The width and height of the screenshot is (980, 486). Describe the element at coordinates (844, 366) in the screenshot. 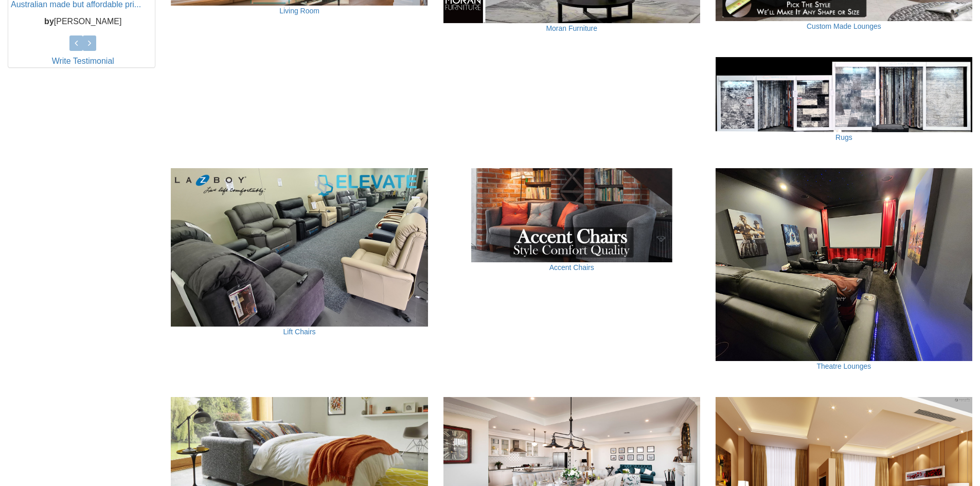

I see `a: Theatre Lounges` at that location.